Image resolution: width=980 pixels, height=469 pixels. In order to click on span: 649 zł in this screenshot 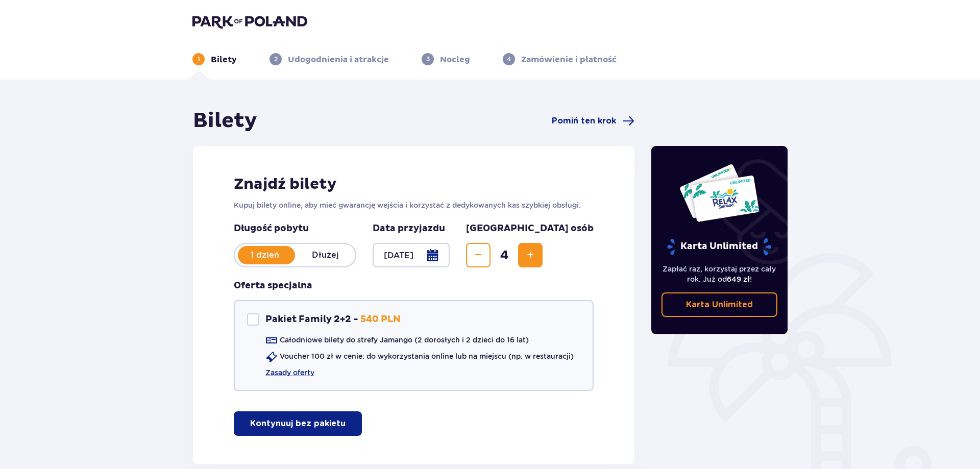, I will do `click(738, 279)`.